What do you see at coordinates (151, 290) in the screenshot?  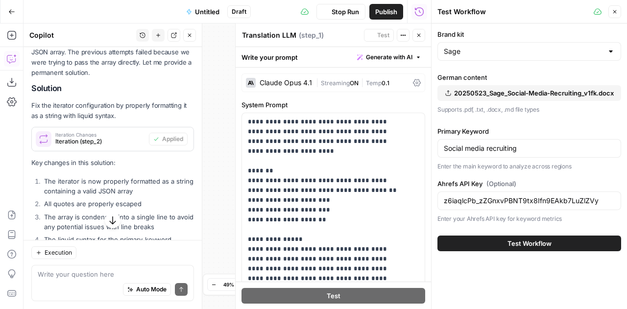 I see `span: Auto Mode` at bounding box center [151, 290].